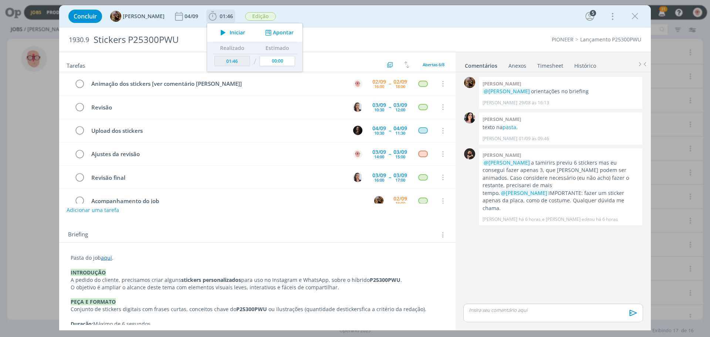 This screenshot has height=337, width=710. I want to click on img: D, so click(469, 154).